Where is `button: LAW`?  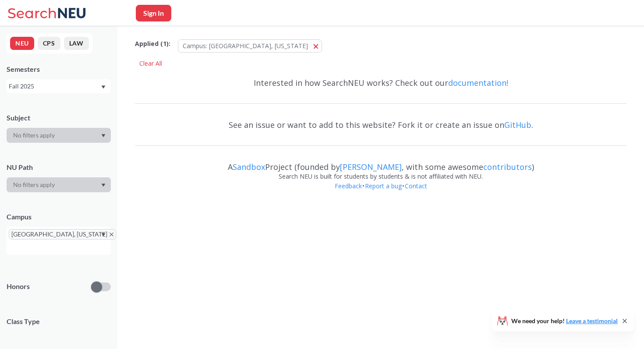
button: LAW is located at coordinates (76, 44).